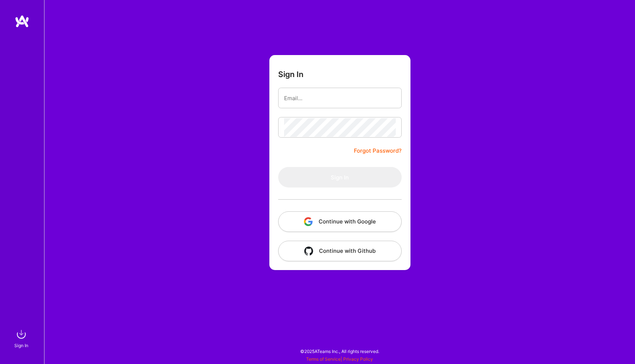  Describe the element at coordinates (22, 338) in the screenshot. I see `a: sign inSign In` at that location.